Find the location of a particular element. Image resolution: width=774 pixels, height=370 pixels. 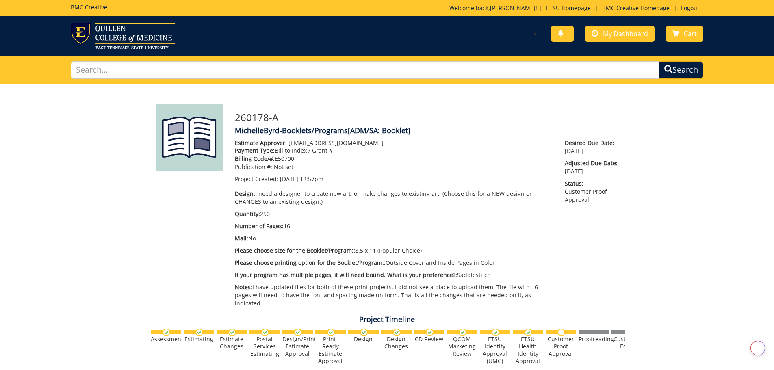

p: 16 is located at coordinates (394, 226).